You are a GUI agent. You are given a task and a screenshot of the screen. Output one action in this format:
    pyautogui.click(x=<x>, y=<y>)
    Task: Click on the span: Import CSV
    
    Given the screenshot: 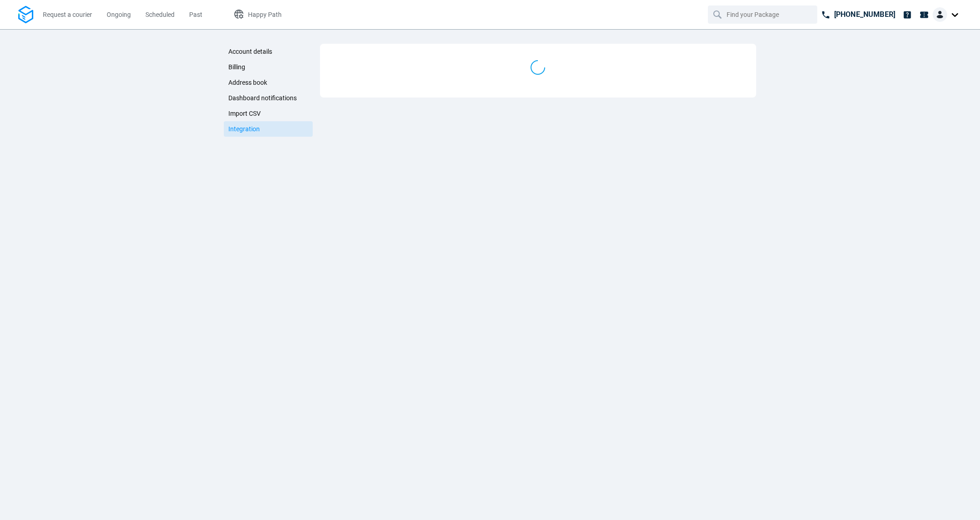 What is the action you would take?
    pyautogui.click(x=245, y=113)
    